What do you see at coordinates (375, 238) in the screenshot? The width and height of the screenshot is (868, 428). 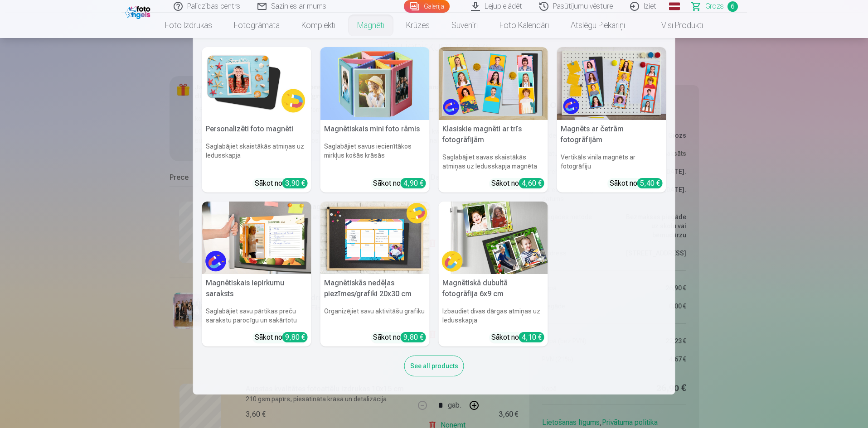 I see `img: Magnētiskās nedēļas piezīmes/grafiki 20x30 cm` at bounding box center [375, 238].